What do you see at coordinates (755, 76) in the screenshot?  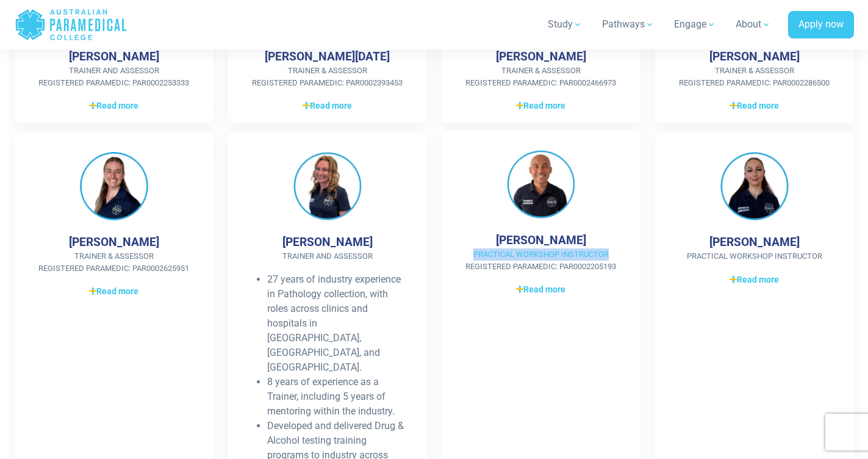 I see `span: Trainer & Assessor Registered Paramedic: PAR0002286500` at bounding box center [755, 76].